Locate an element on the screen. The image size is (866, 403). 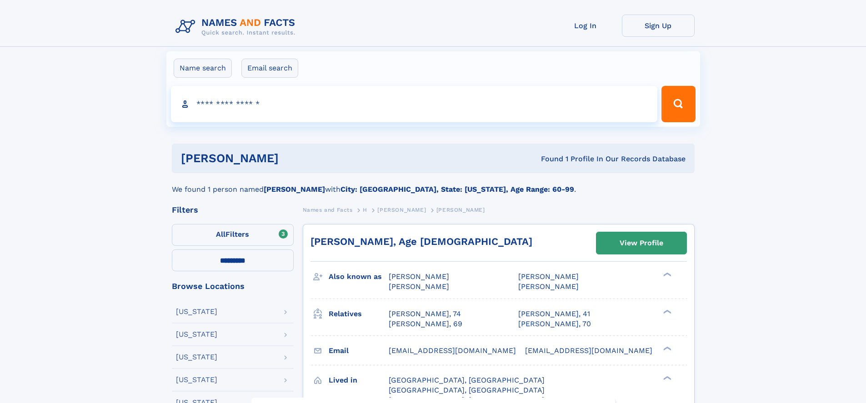
div: Found 1 Profile In Our Records Database is located at coordinates (548, 159).